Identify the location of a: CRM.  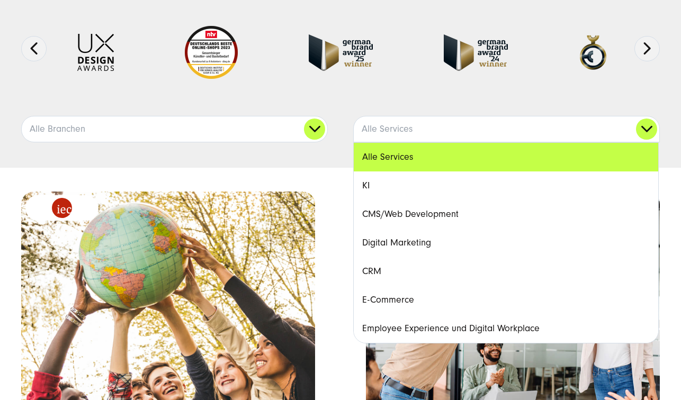
(506, 272).